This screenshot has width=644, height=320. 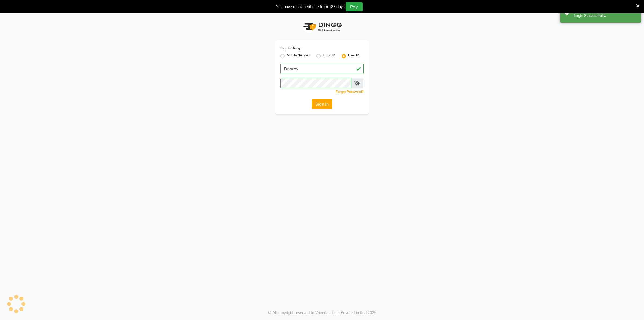 I want to click on label: Email ID, so click(x=329, y=56).